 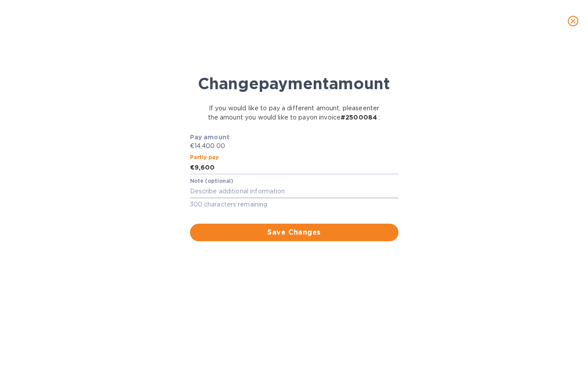 I want to click on b: Pay amount, so click(x=210, y=137).